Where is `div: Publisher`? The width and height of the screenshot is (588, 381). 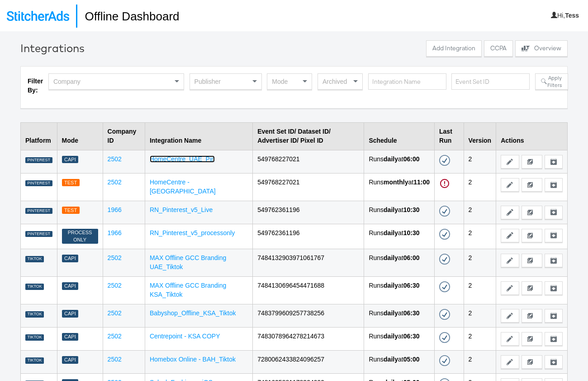 div: Publisher is located at coordinates (226, 82).